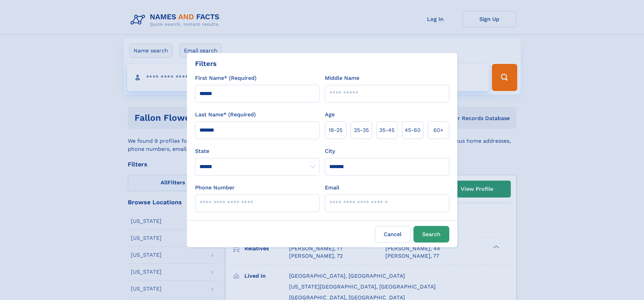  Describe the element at coordinates (330, 151) in the screenshot. I see `label: City` at that location.